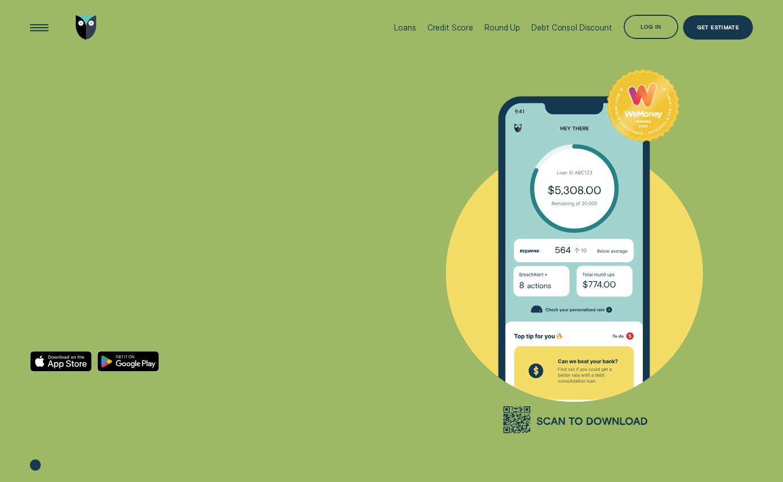  I want to click on div: Debt Consol Discount, so click(571, 28).